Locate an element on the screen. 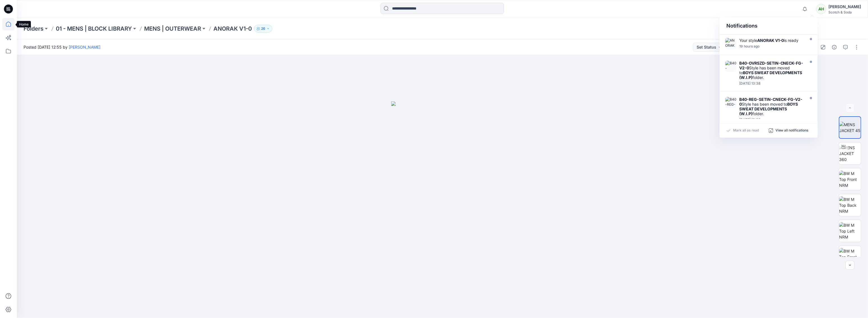 The image size is (868, 318). strong: B40-OVRSZD-SETIN-CNECK-FG-V2-0 is located at coordinates (771, 65).